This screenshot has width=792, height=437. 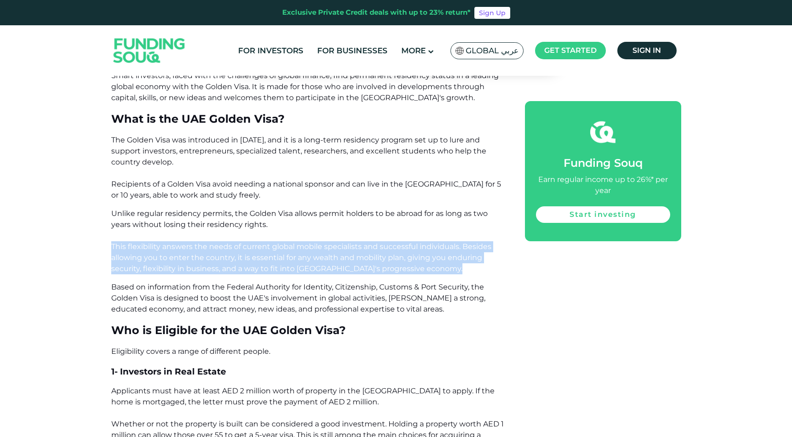 I want to click on span: Funding Souq, so click(x=603, y=163).